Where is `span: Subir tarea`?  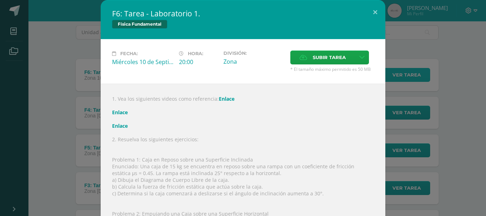 span: Subir tarea is located at coordinates (329, 57).